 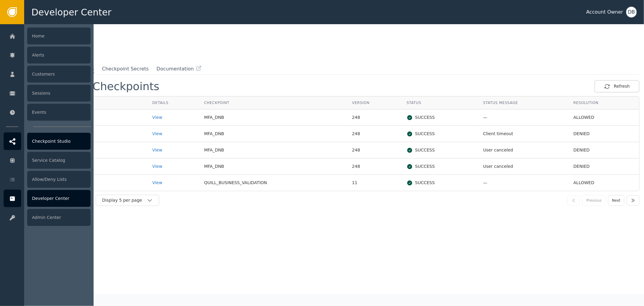 What do you see at coordinates (71, 12) in the screenshot?
I see `span: Developer Center` at bounding box center [71, 12].